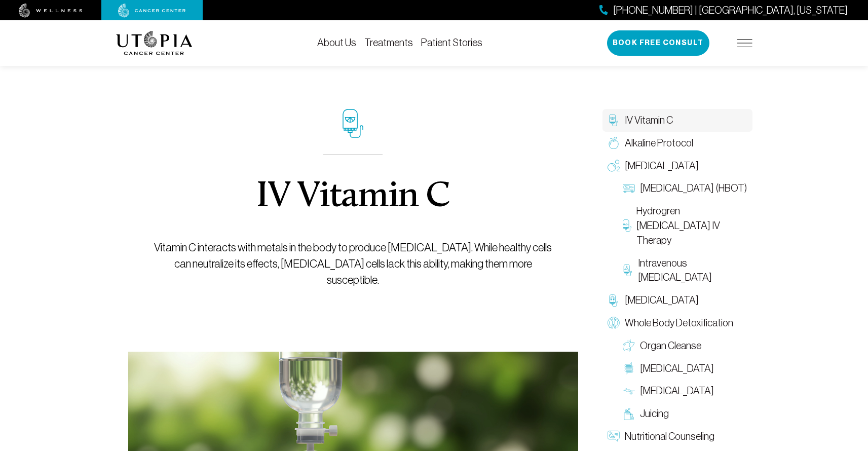 The height and width of the screenshot is (451, 868). Describe the element at coordinates (659, 143) in the screenshot. I see `span: Alkaline Protocol` at that location.